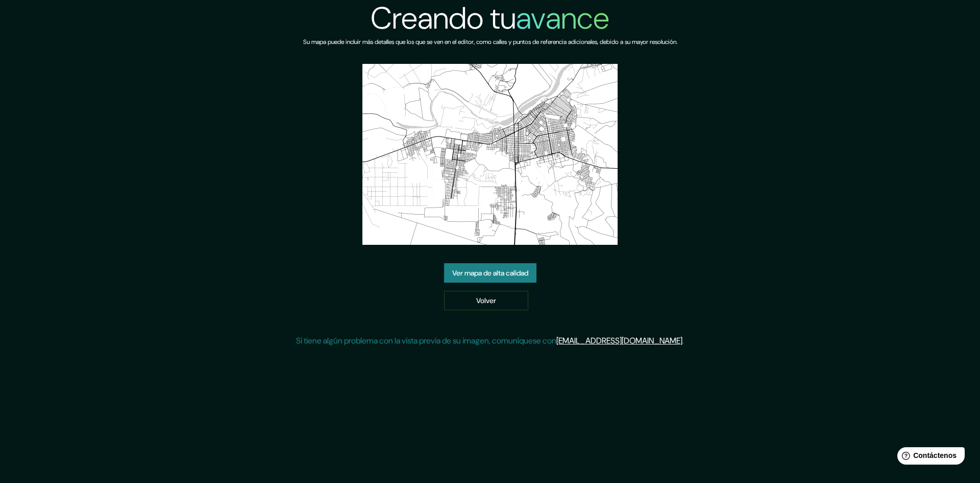 The width and height of the screenshot is (980, 483). I want to click on font: Volver, so click(487, 300).